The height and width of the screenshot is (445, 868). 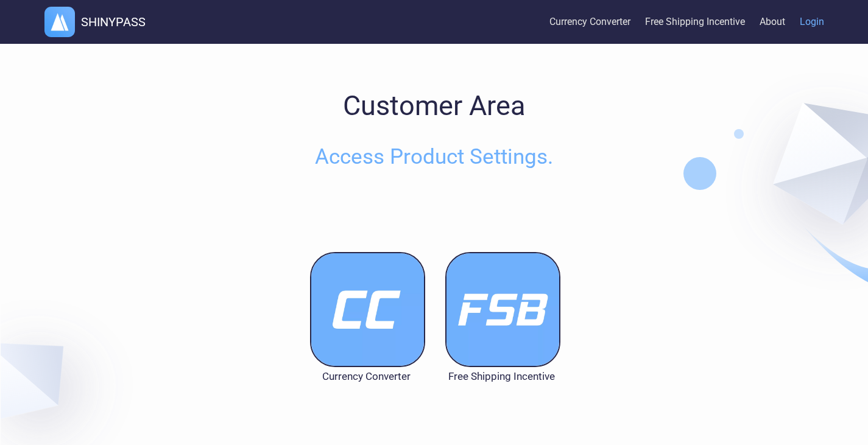 What do you see at coordinates (502, 376) in the screenshot?
I see `div: Free Shipping Incentive` at bounding box center [502, 376].